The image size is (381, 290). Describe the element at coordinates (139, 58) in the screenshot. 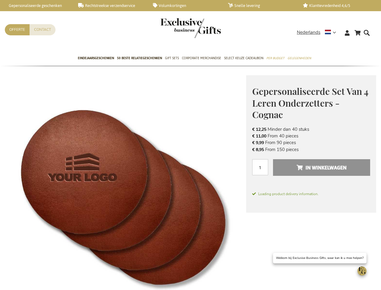

I see `span: 50 beste relatiegeschenken` at that location.